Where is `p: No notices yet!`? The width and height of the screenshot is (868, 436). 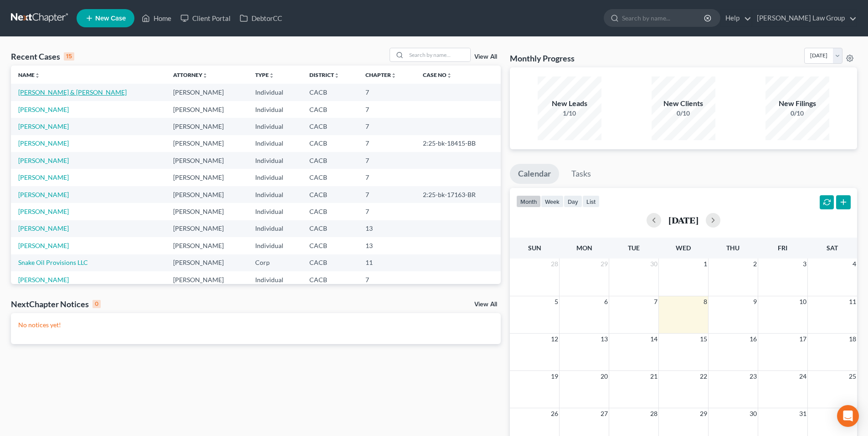 p: No notices yet! is located at coordinates (256, 325).